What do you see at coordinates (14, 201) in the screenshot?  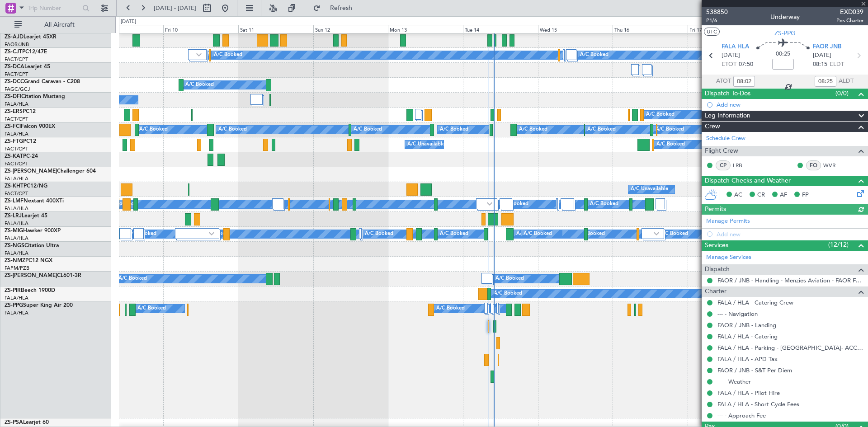 I see `span: ZS-LMF` at bounding box center [14, 201].